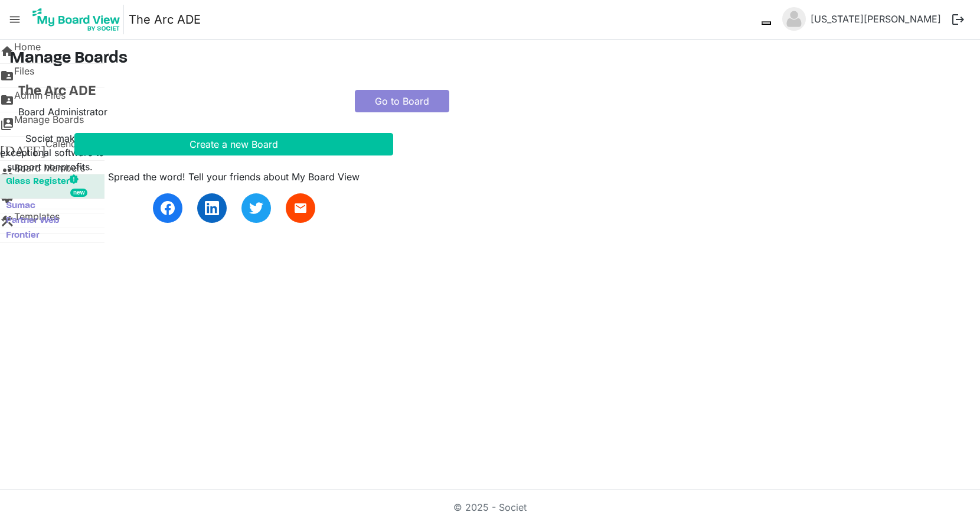  Describe the element at coordinates (168, 208) in the screenshot. I see `img: facebook.svg` at that location.